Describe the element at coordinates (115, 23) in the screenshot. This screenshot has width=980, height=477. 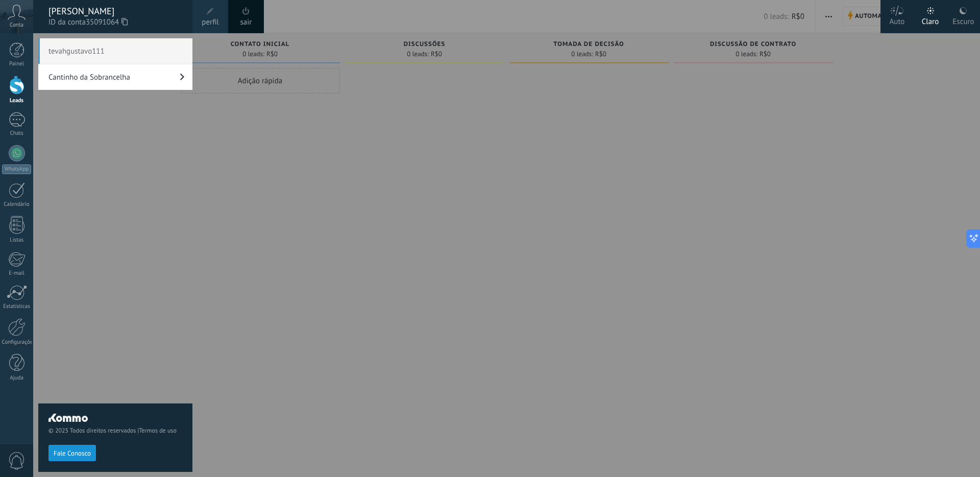
I see `span: ID da conta` at that location.